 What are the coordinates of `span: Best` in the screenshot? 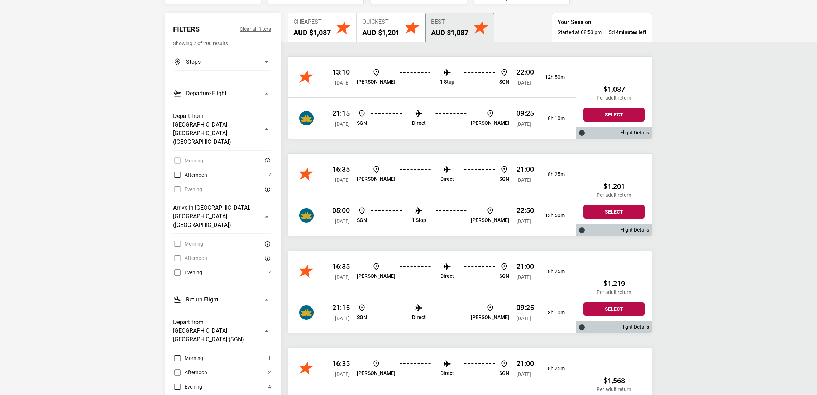 It's located at (450, 22).